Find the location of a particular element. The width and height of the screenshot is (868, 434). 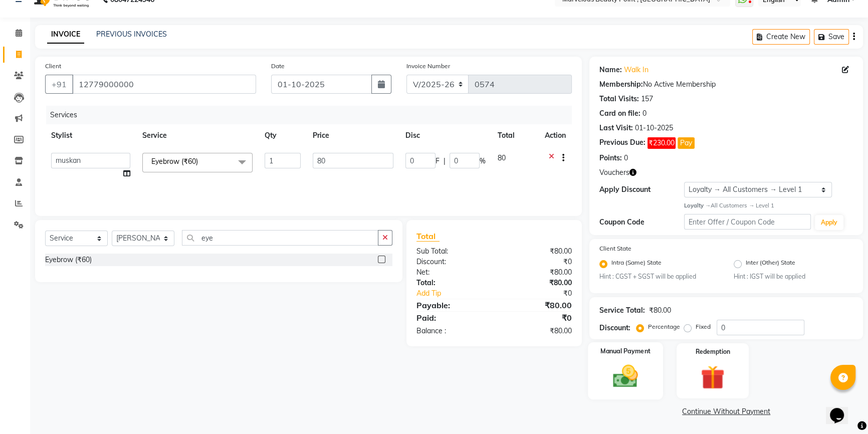

th: Action is located at coordinates (555, 136).